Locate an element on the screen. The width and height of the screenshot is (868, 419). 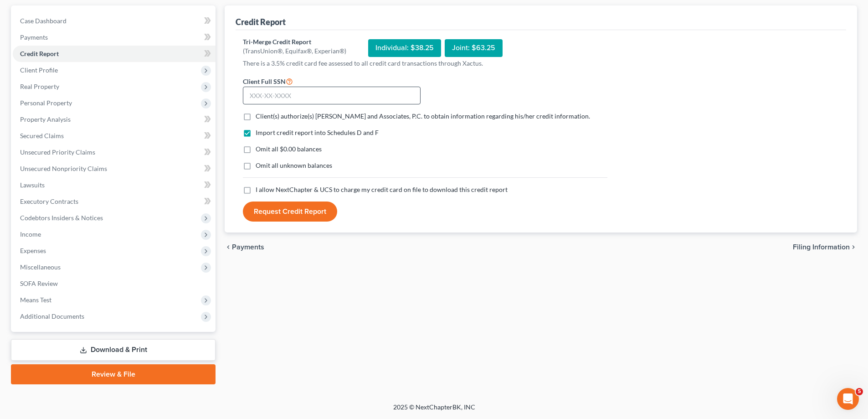
span: Secured Claims is located at coordinates (42, 135).